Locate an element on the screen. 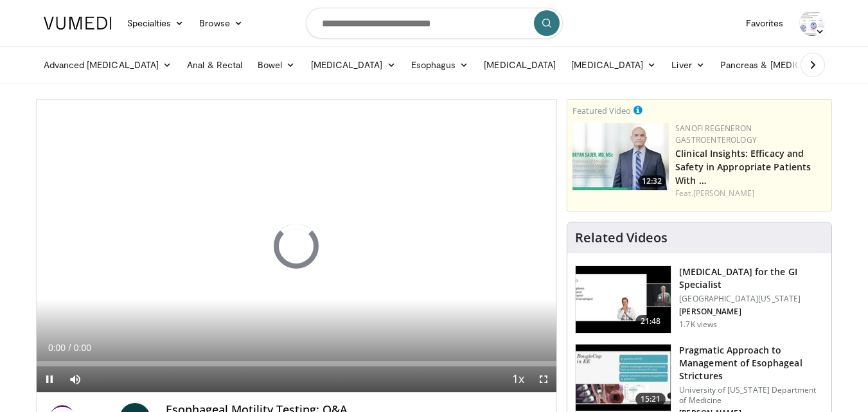 Image resolution: width=868 pixels, height=412 pixels. h3: Pragmatic Approach to Management of Esophageal Strictures is located at coordinates (750, 363).